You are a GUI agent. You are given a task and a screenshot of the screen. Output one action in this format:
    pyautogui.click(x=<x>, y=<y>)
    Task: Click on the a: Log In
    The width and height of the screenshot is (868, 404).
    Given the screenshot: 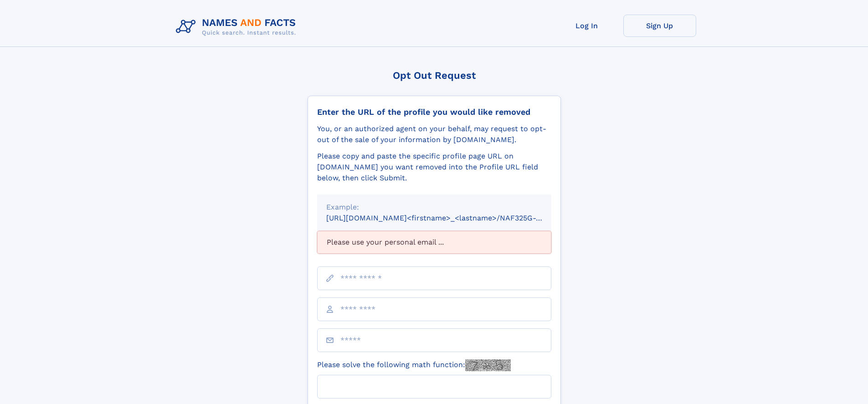 What is the action you would take?
    pyautogui.click(x=587, y=25)
    